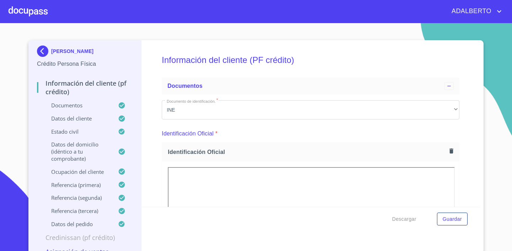 This screenshot has height=251, width=512. What do you see at coordinates (85, 238) in the screenshot?
I see `p: Credinissan (PF crédito)` at bounding box center [85, 238].